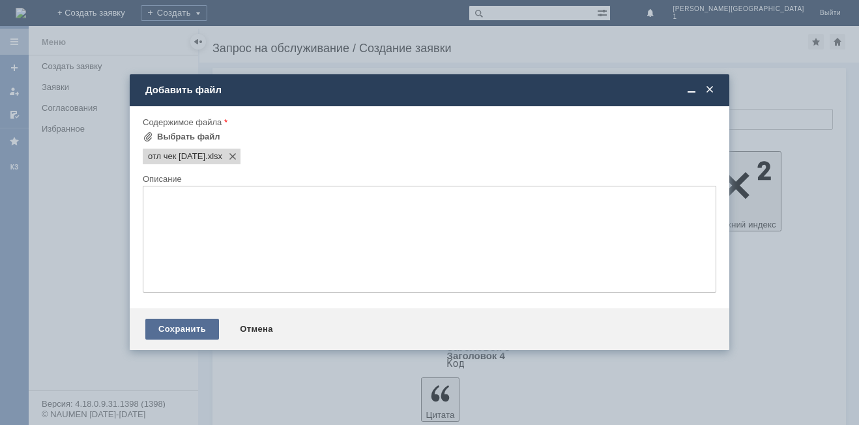 This screenshot has height=425, width=859. I want to click on span: Свернуть (Ctrl + M), so click(691, 90).